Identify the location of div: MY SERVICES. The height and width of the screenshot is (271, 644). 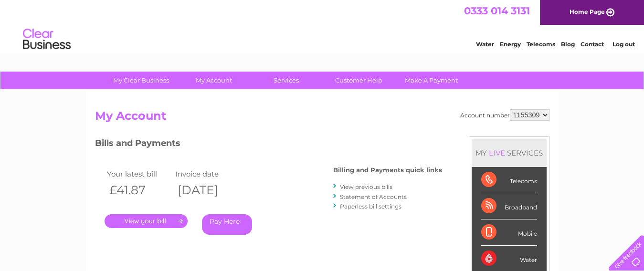
(509, 153).